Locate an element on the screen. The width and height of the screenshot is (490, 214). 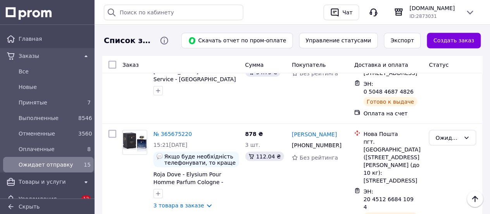
span: Список заказов is located at coordinates (129, 40).